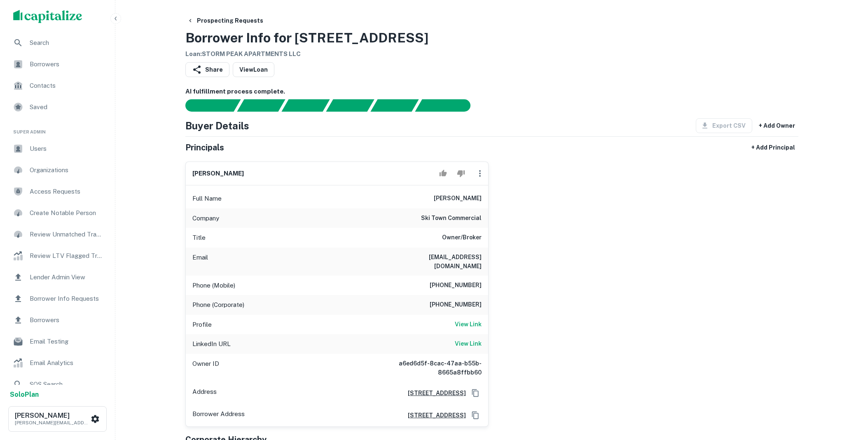  I want to click on div: Documents found, AI parsing details..., so click(305, 106).